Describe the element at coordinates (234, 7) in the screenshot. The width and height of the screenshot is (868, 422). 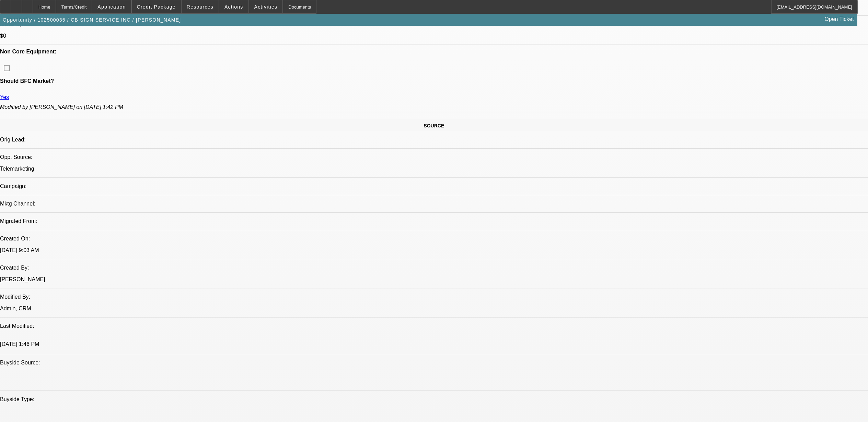
I see `button: Actions` at that location.